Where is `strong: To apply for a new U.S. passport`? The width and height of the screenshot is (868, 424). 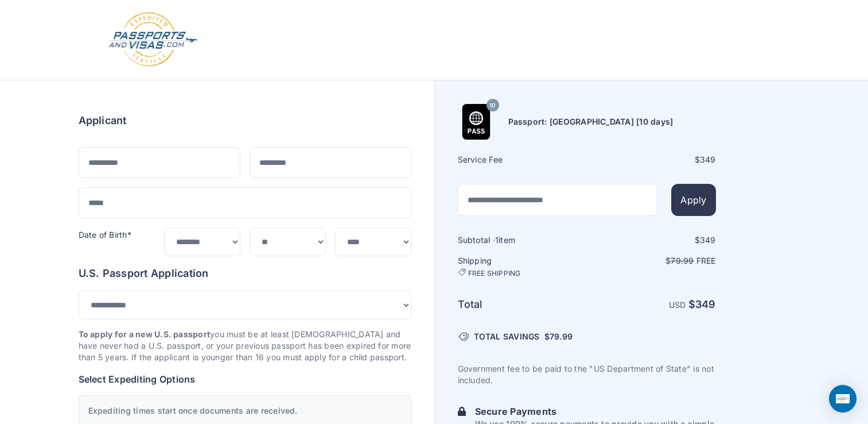 strong: To apply for a new U.S. passport is located at coordinates (145, 334).